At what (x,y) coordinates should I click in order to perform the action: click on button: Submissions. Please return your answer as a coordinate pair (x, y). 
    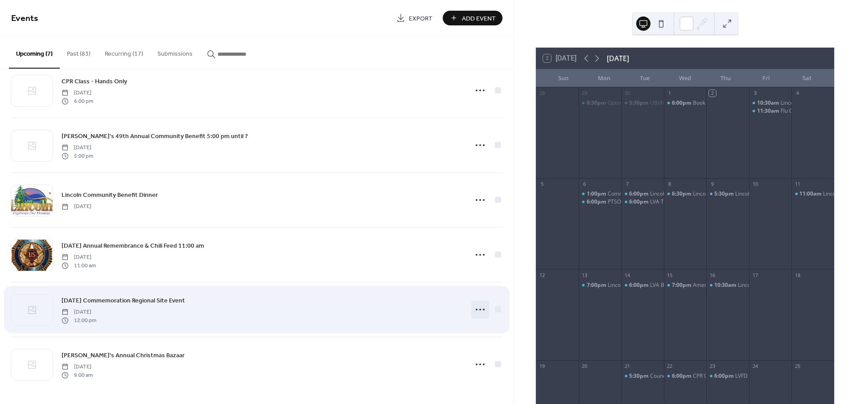
    Looking at the image, I should click on (175, 52).